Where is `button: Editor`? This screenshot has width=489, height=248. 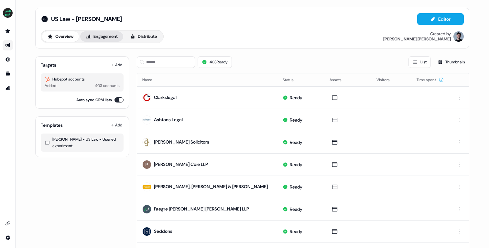
button: Editor is located at coordinates (440, 19).